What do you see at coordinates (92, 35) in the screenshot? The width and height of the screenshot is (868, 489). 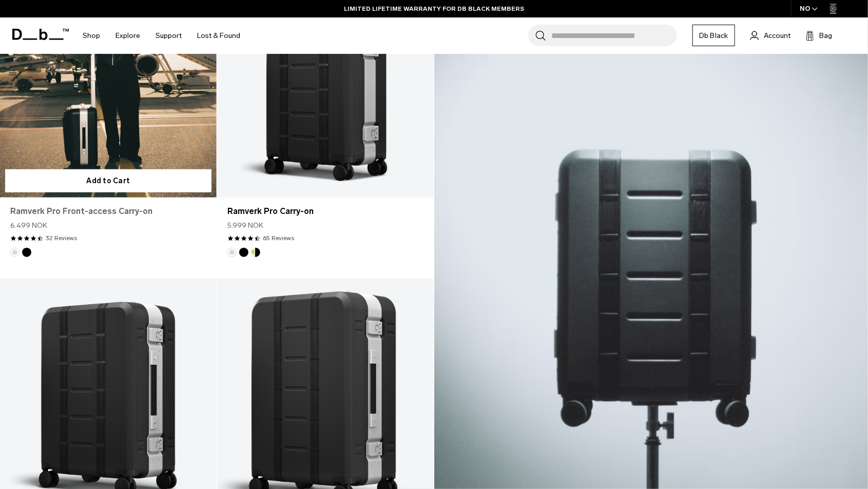 I see `a: Shop` at bounding box center [92, 35].